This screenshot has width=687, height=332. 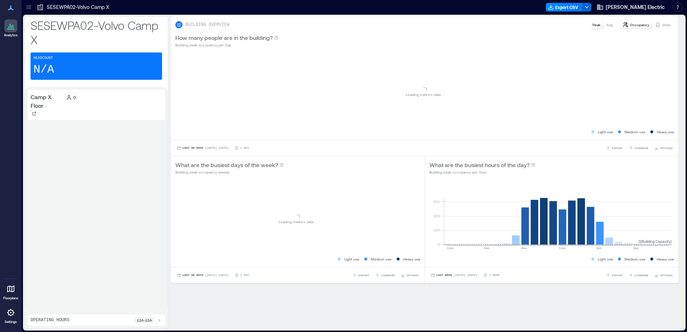 What do you see at coordinates (482, 172) in the screenshot?
I see `p: Building peak occupancy per Hour` at bounding box center [482, 172].